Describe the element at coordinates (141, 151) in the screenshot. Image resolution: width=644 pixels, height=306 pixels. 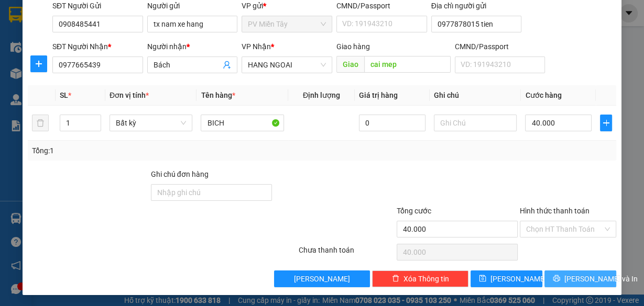
I see `div: Tổng: 1` at that location.